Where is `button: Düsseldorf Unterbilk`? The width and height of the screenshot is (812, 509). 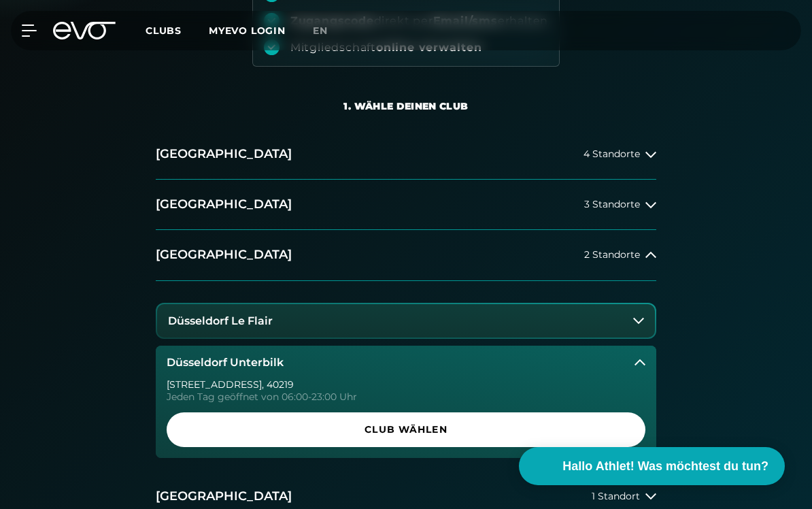
button: Düsseldorf Unterbilk is located at coordinates (406, 362).